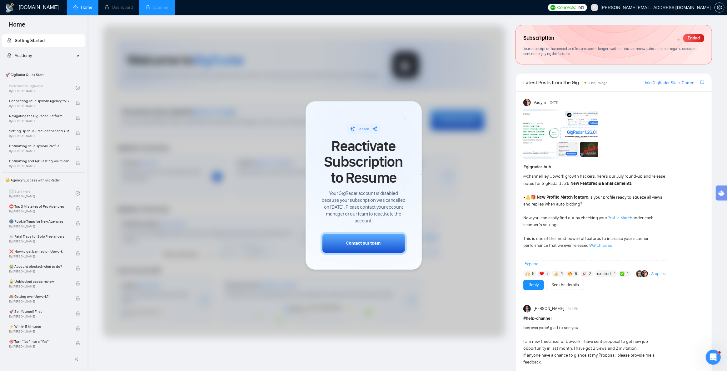 This screenshot has height=371, width=727. What do you see at coordinates (43, 75) in the screenshot?
I see `span: 🚀 GigRadar Quick Start` at bounding box center [43, 75].